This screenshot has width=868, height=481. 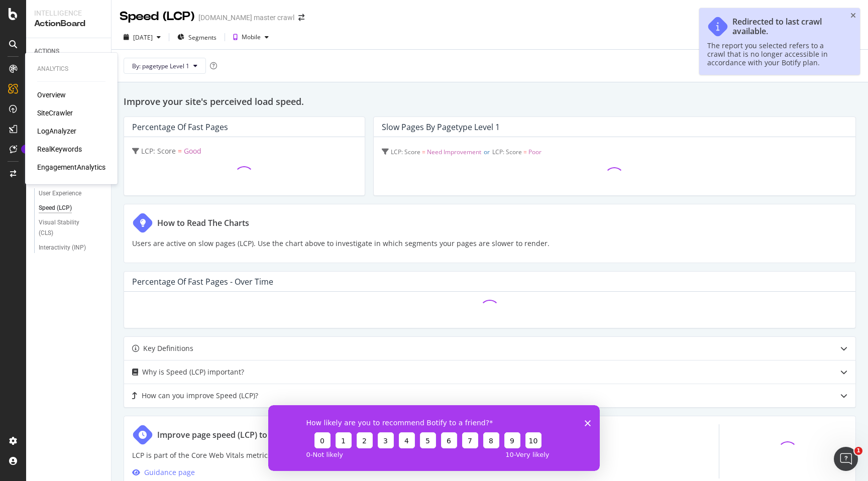 What do you see at coordinates (180, 127) in the screenshot?
I see `div: Percentage of Fast Pages` at bounding box center [180, 127].